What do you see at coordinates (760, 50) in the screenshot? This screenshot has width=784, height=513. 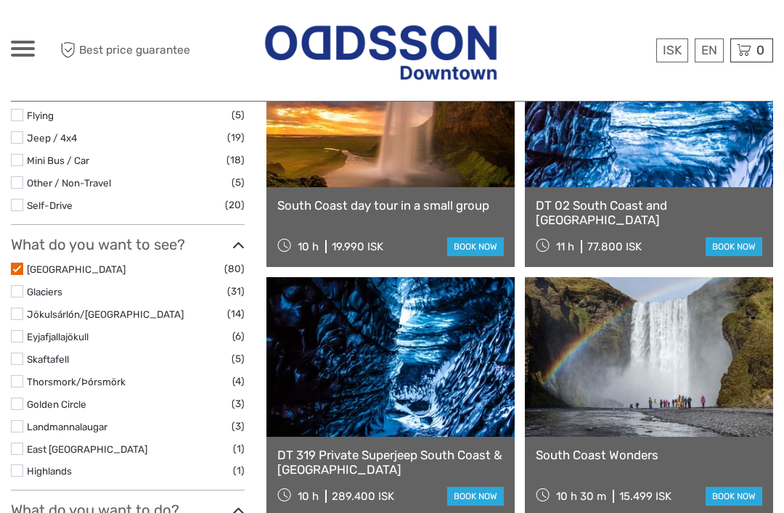 I see `span: 0` at bounding box center [760, 50].